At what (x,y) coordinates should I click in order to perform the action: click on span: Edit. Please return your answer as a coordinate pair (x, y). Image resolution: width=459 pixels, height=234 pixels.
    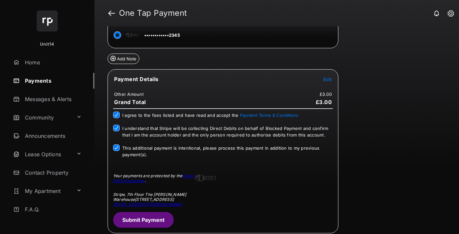
    Looking at the image, I should click on (328, 79).